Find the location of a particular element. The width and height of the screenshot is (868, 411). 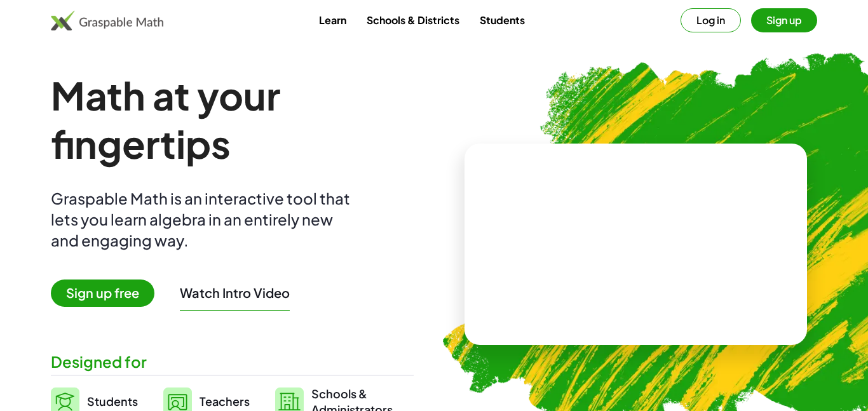

a: Students is located at coordinates (502, 20).